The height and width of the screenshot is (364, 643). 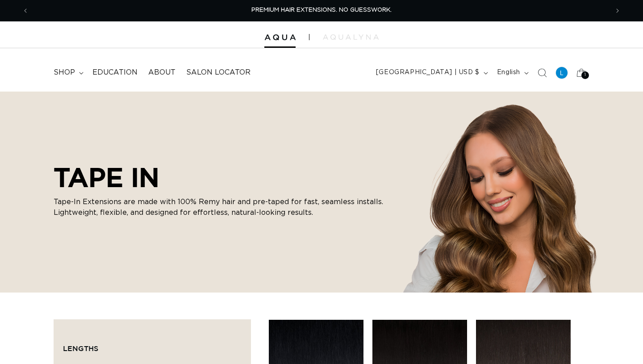 I want to click on span: About, so click(x=162, y=72).